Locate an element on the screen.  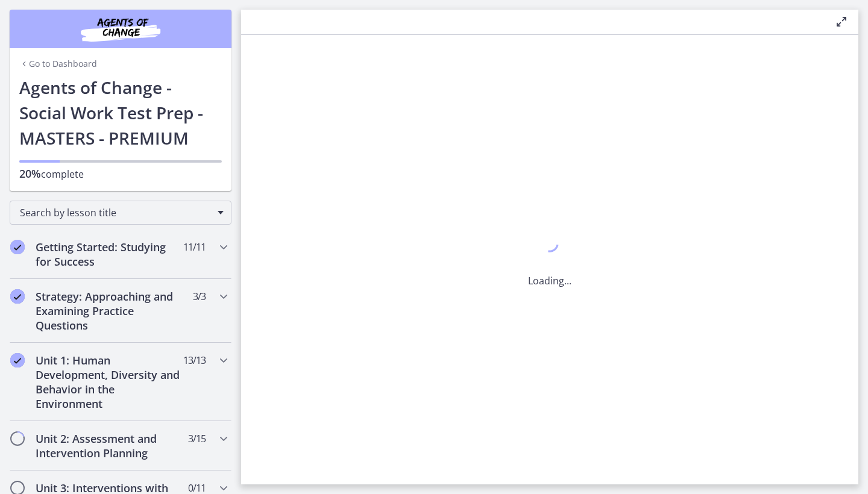
span: 11 / 11 is located at coordinates (194, 247).